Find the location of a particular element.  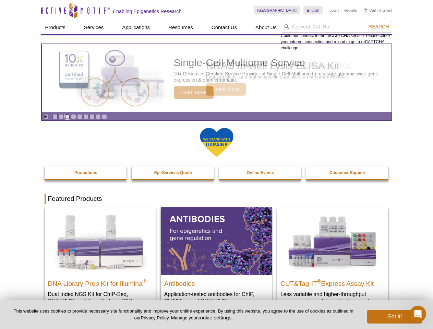

a: Privacy Policy is located at coordinates (154, 318).